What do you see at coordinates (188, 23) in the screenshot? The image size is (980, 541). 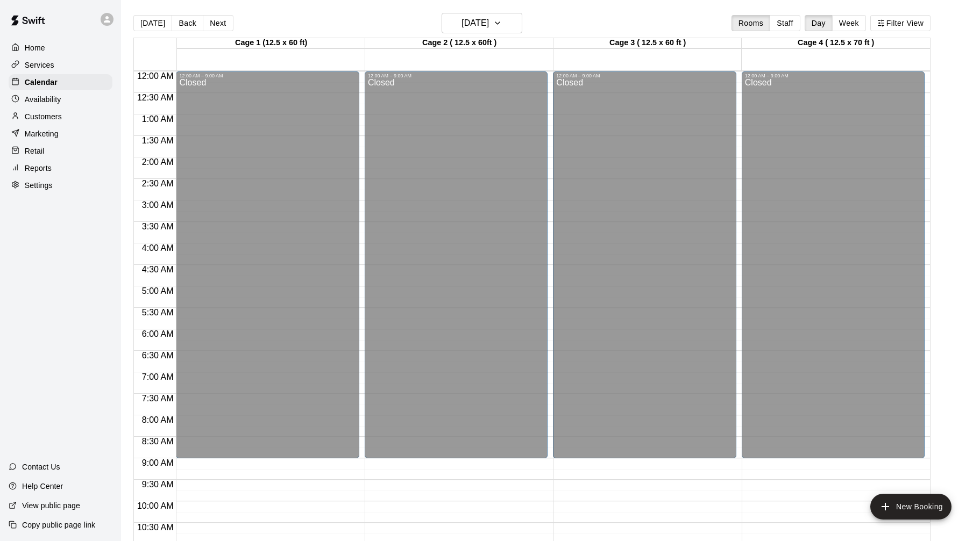 I see `button: Back` at bounding box center [188, 23].